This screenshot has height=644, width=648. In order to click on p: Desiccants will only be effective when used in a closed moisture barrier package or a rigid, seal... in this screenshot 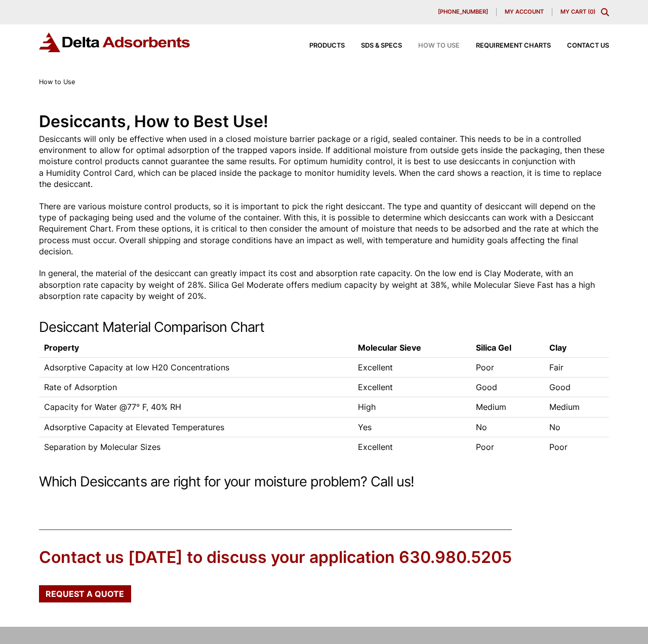, I will do `click(324, 161)`.